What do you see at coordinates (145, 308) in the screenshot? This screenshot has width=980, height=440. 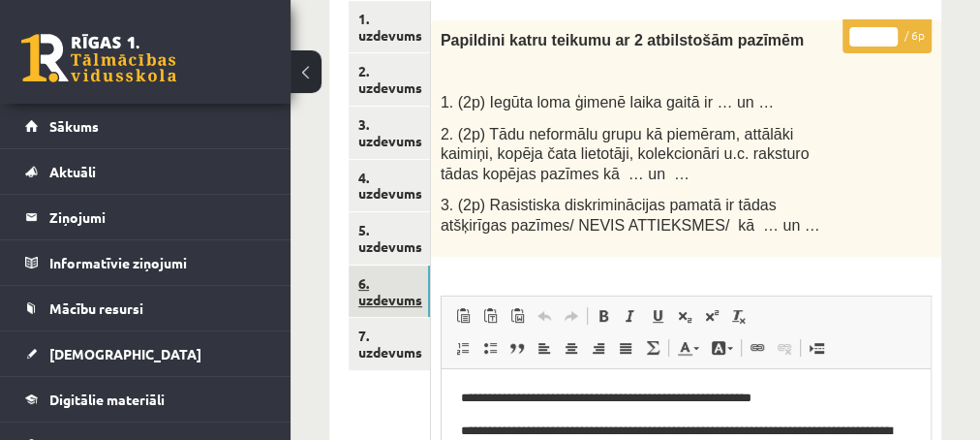 I see `a: Mācību resursi` at bounding box center [145, 308].